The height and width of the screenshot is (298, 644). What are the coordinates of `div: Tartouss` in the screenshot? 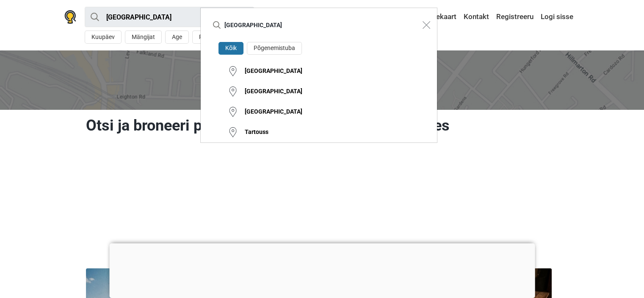 It's located at (253, 132).